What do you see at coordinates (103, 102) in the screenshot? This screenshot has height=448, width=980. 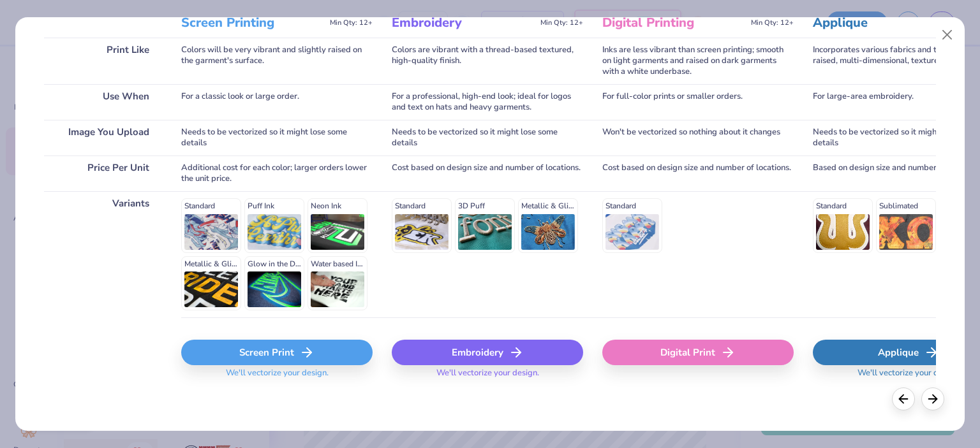 I see `div: Use When` at bounding box center [103, 102].